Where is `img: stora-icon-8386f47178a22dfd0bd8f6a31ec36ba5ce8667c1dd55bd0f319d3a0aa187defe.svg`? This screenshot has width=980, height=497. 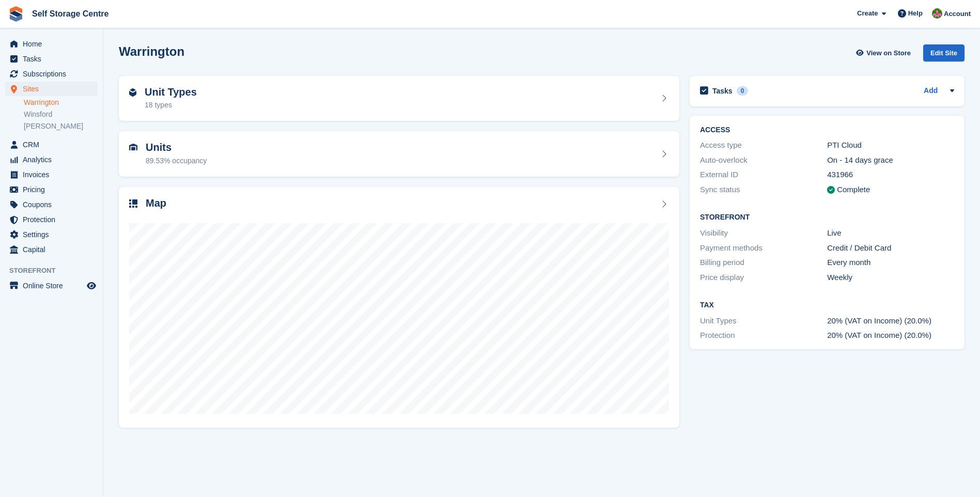 img: stora-icon-8386f47178a22dfd0bd8f6a31ec36ba5ce8667c1dd55bd0f319d3a0aa187defe.svg is located at coordinates (16, 14).